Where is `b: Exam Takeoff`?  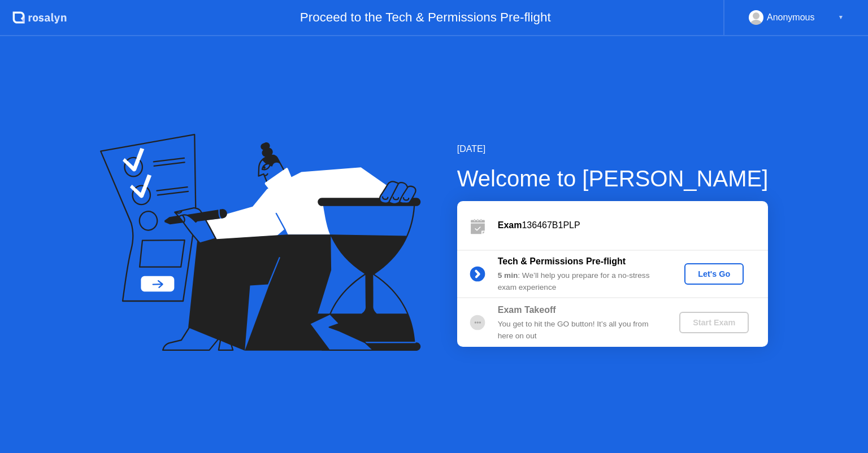
b: Exam Takeoff is located at coordinates (527, 309).